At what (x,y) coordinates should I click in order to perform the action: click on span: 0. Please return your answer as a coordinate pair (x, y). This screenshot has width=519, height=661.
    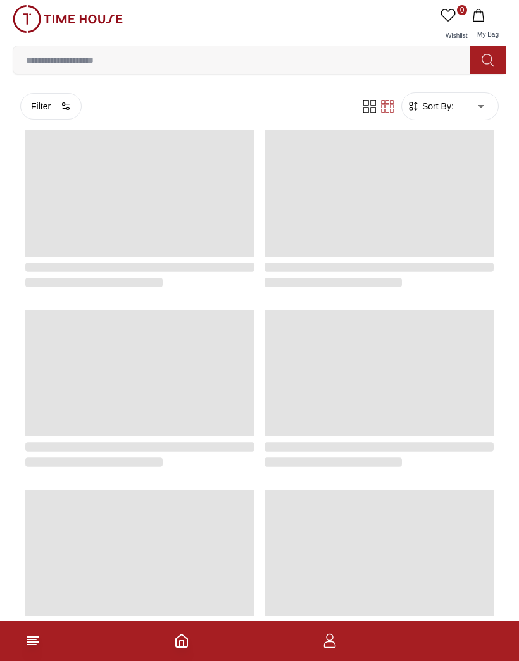
    Looking at the image, I should click on (462, 10).